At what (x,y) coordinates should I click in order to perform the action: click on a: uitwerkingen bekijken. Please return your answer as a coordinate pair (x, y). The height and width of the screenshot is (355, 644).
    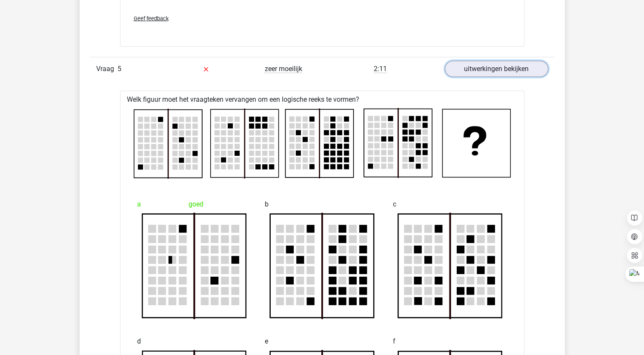
    Looking at the image, I should click on (496, 69).